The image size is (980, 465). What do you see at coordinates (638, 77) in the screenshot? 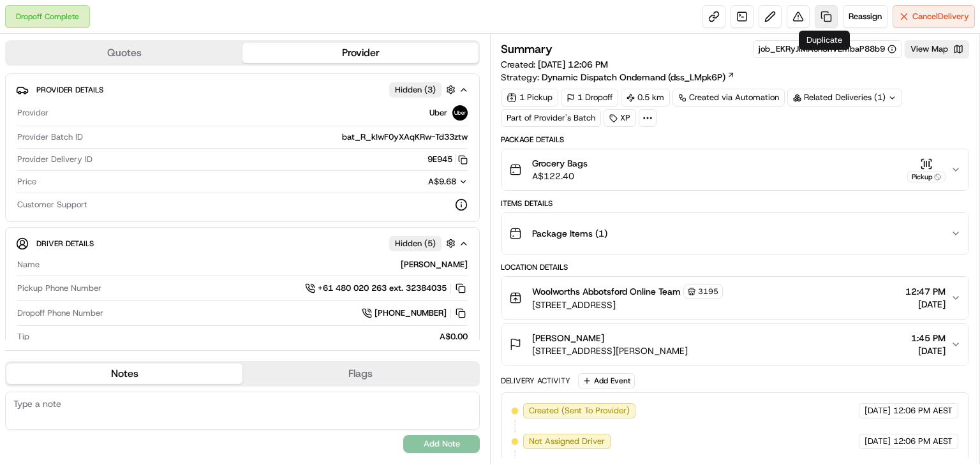
I see `a: Dynamic Dispatch Ondemand (dss_LMpk6P)` at bounding box center [638, 77].